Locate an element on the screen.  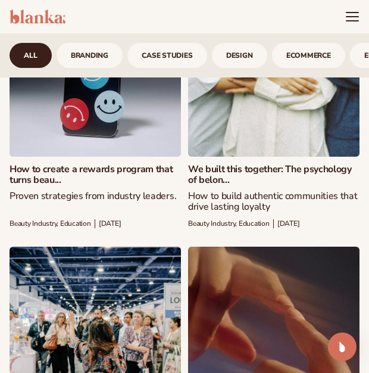
div: 1 / 9 is located at coordinates (30, 55).